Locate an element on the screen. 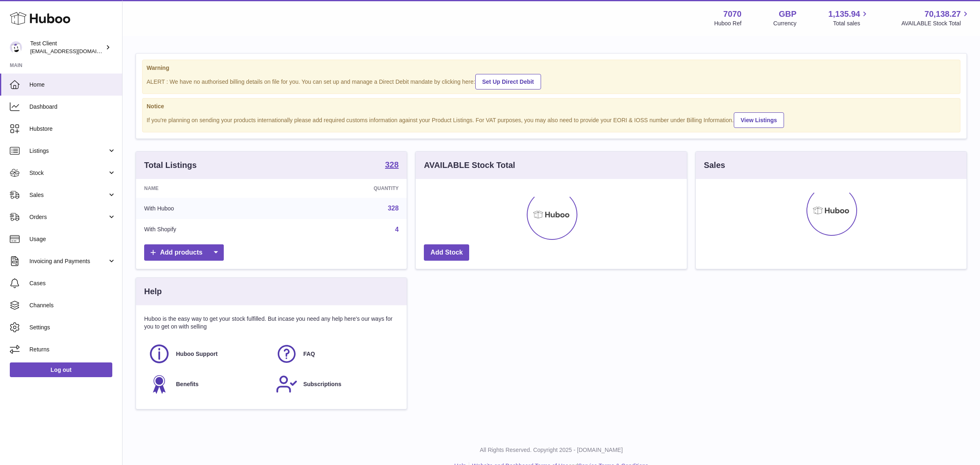 The image size is (980, 465). a: FAQ is located at coordinates (335, 354).